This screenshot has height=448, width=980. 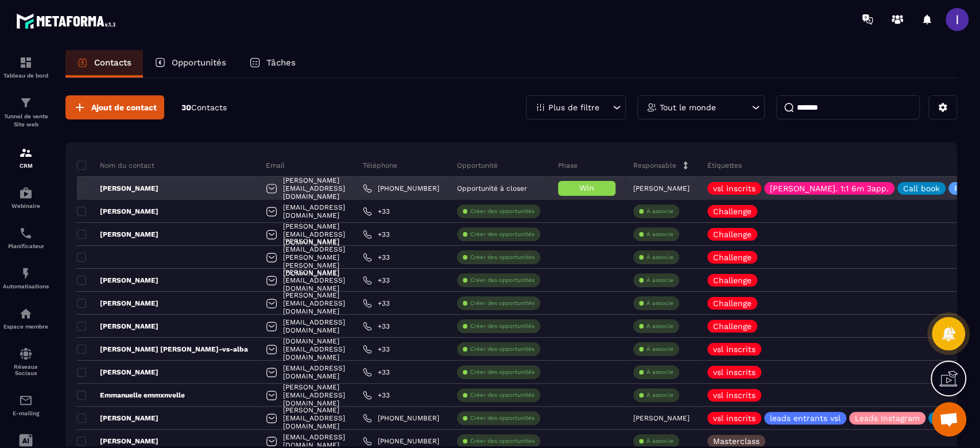 I want to click on span: Win, so click(x=587, y=188).